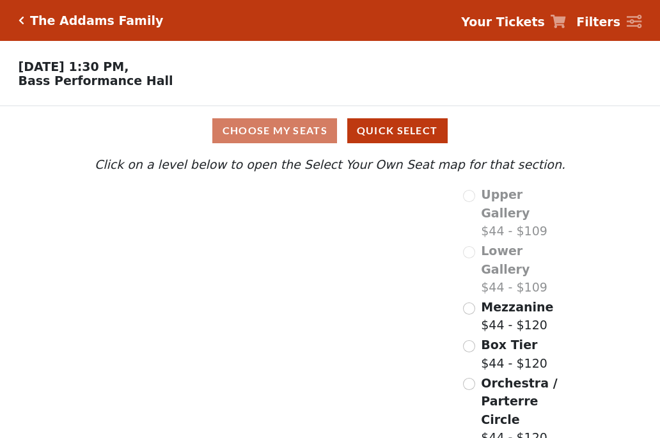  I want to click on a: Click here to go back to filters, so click(21, 20).